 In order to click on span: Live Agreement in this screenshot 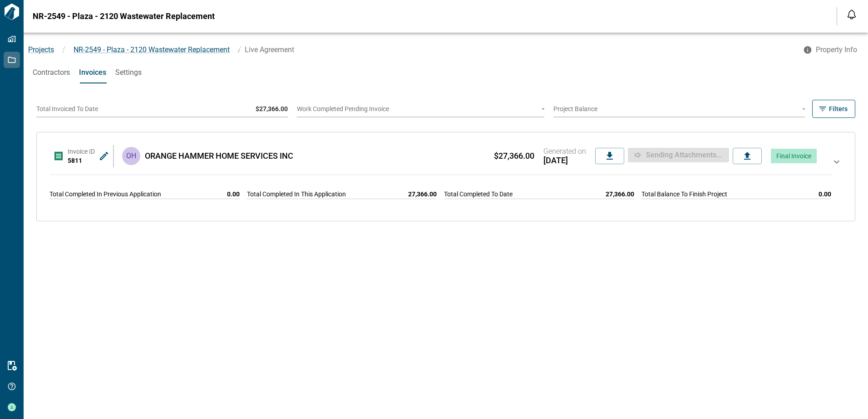, I will do `click(269, 50)`.